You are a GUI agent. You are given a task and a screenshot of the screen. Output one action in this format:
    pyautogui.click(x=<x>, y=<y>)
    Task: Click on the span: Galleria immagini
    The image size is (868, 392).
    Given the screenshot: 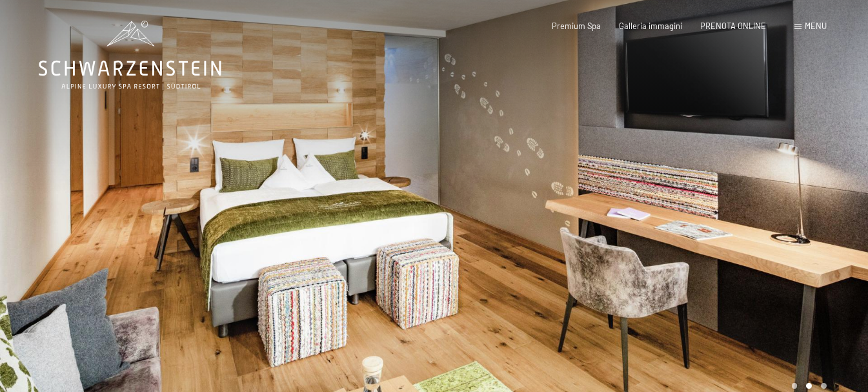 What is the action you would take?
    pyautogui.click(x=651, y=26)
    